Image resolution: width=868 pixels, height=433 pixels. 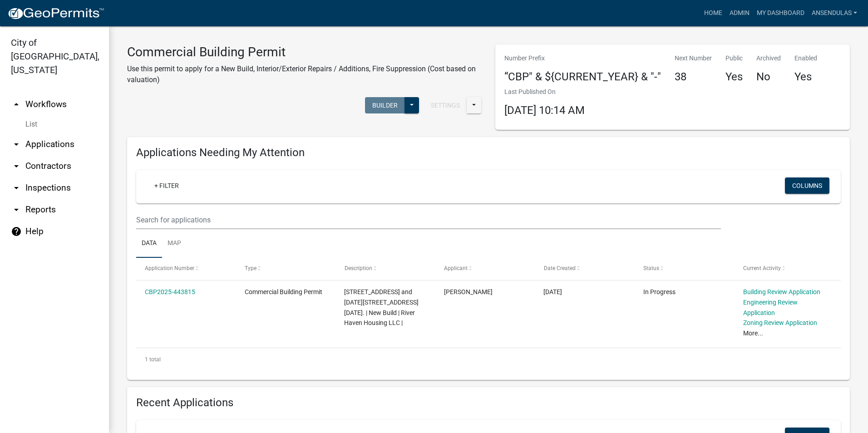 I want to click on i: help, so click(x=16, y=232).